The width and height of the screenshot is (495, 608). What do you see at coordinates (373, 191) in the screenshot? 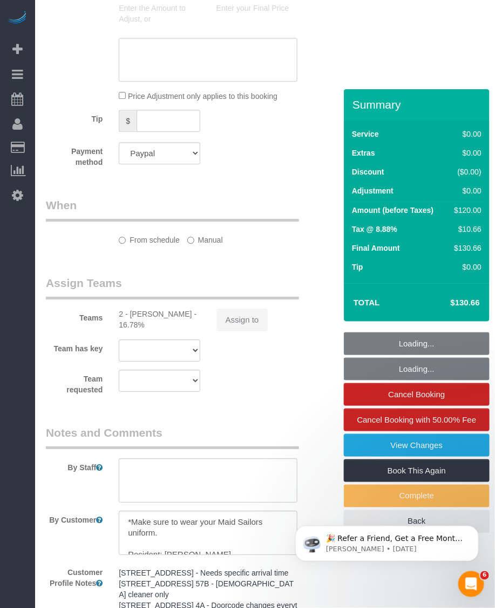
I see `label: Adjustment` at bounding box center [373, 191].